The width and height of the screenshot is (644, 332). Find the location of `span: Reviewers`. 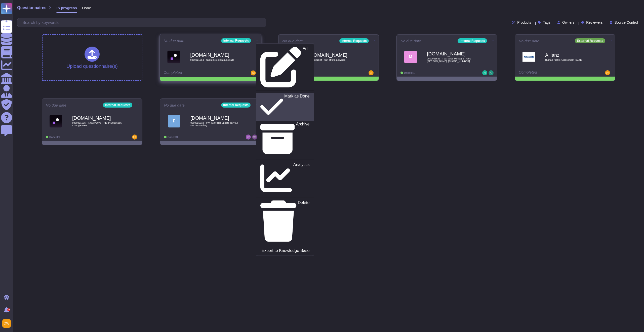

span: Reviewers is located at coordinates (594, 22).